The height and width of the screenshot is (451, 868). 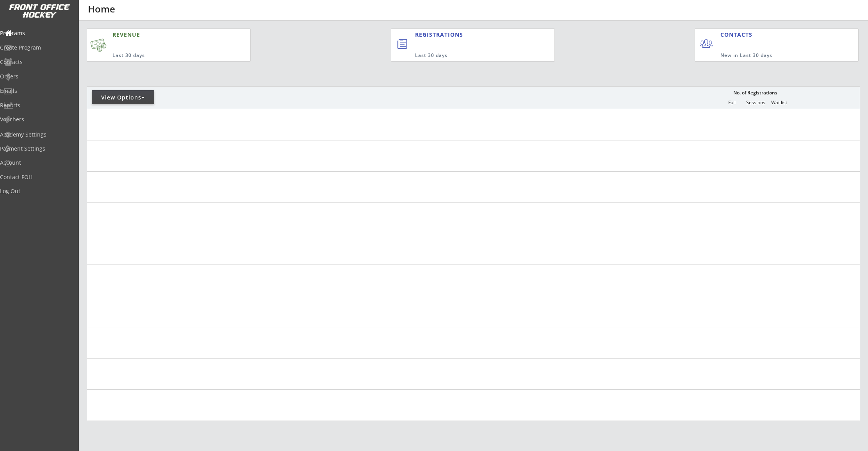 What do you see at coordinates (163, 34) in the screenshot?
I see `div: REVENUE` at bounding box center [163, 34].